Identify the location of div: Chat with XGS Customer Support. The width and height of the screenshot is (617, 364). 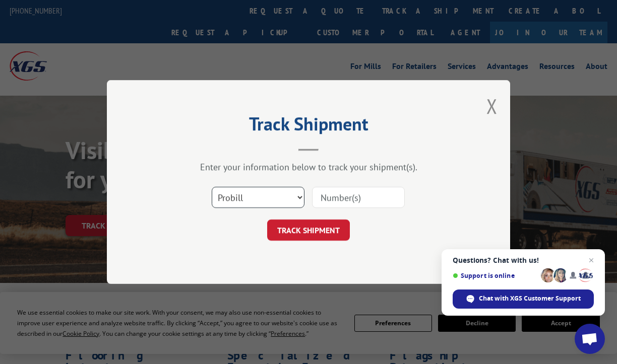
(523, 299).